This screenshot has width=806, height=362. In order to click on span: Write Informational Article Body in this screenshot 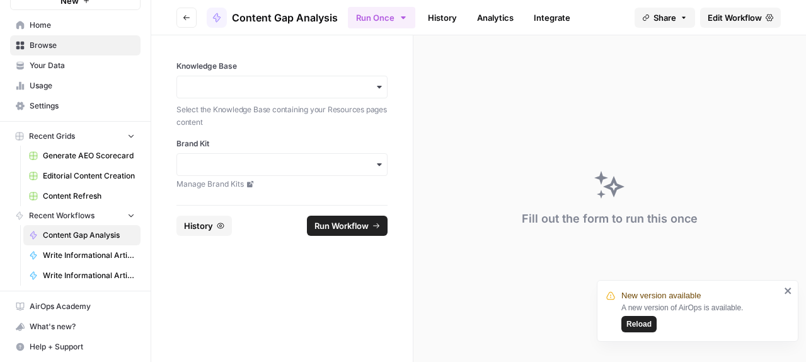, I will do `click(89, 255)`.